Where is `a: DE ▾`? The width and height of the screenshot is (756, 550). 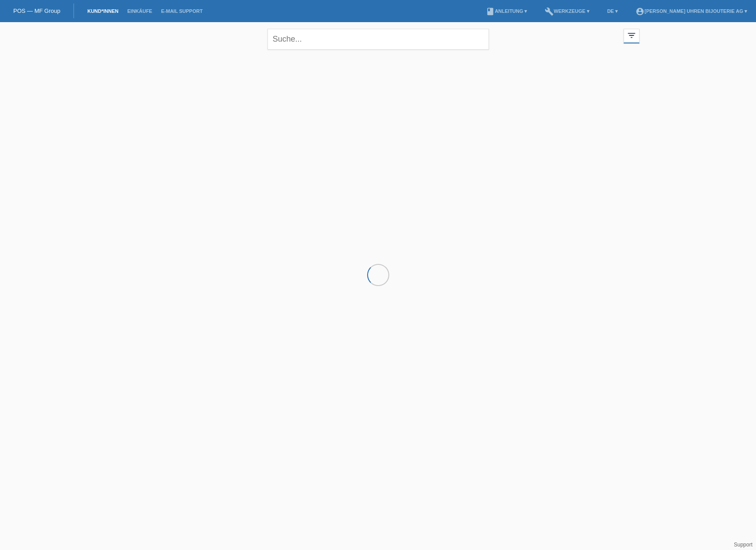 a: DE ▾ is located at coordinates (612, 11).